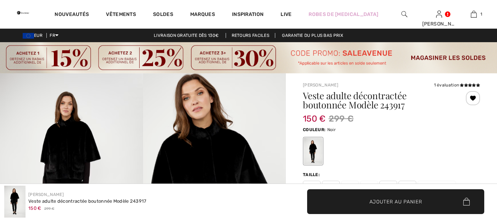 The height and width of the screenshot is (219, 497). Describe the element at coordinates (439, 14) in the screenshot. I see `img: Mes infos` at that location.